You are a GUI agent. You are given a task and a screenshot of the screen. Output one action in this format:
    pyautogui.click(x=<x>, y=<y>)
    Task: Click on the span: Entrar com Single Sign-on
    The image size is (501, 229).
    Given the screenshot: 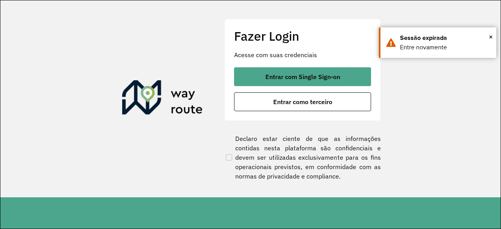 What is the action you would take?
    pyautogui.click(x=302, y=77)
    